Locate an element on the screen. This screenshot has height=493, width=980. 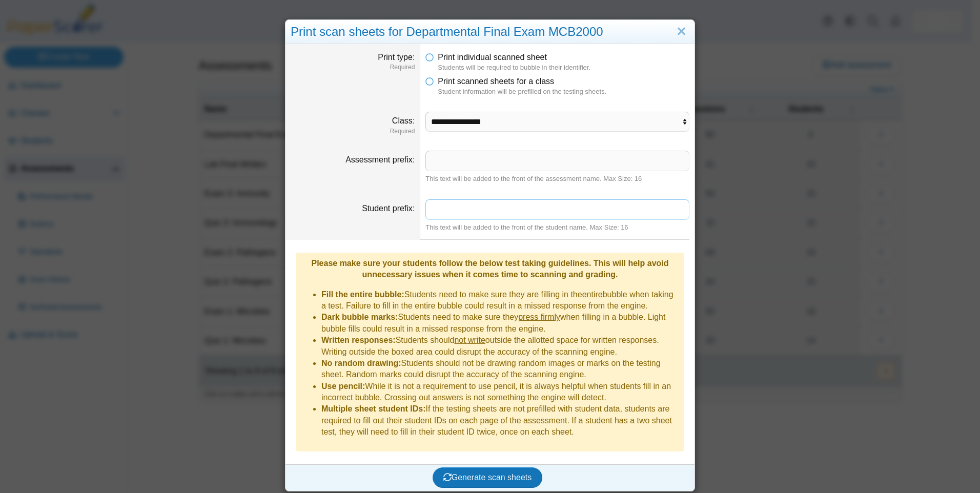
label: Class is located at coordinates (403, 121).